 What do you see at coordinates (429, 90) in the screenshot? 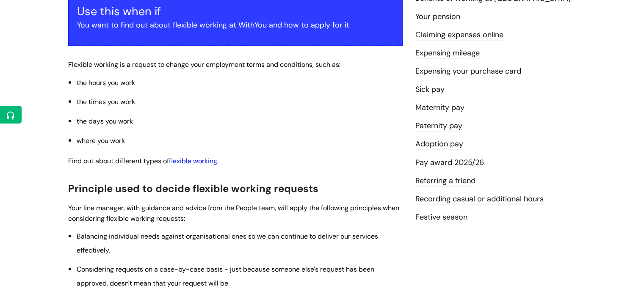
I see `a: Sick pay` at bounding box center [429, 90].